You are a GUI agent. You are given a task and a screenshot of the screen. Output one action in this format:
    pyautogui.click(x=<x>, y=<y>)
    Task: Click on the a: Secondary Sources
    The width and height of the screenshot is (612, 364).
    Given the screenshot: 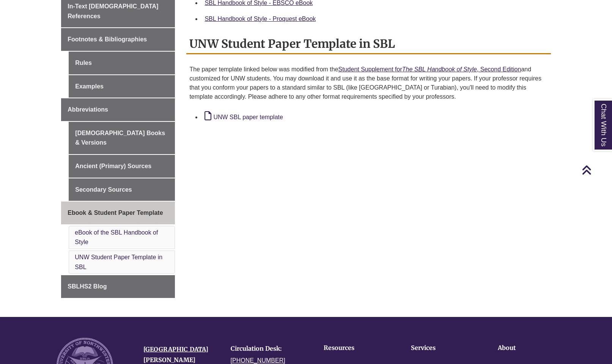 What is the action you would take?
    pyautogui.click(x=122, y=189)
    